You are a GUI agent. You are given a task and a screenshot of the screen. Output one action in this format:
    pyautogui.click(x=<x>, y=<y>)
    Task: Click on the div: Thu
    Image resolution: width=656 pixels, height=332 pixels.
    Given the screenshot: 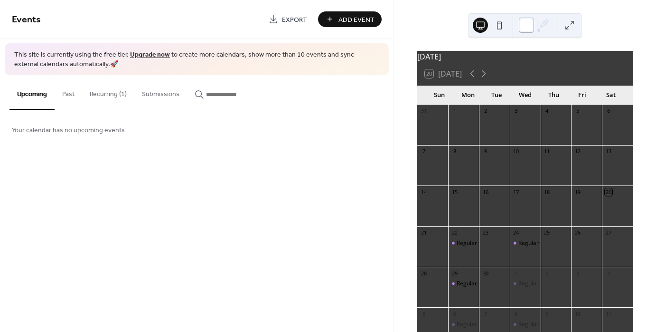 What is the action you would take?
    pyautogui.click(x=554, y=95)
    